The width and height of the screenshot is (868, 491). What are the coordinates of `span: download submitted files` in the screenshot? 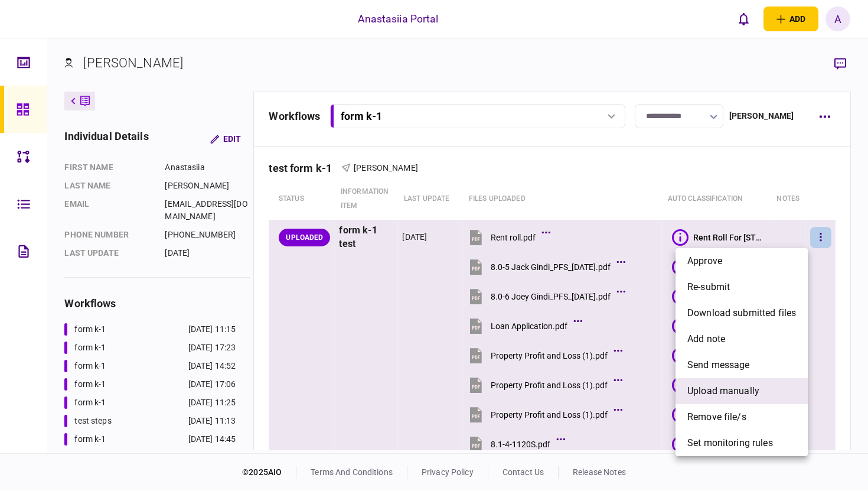 It's located at (742, 313).